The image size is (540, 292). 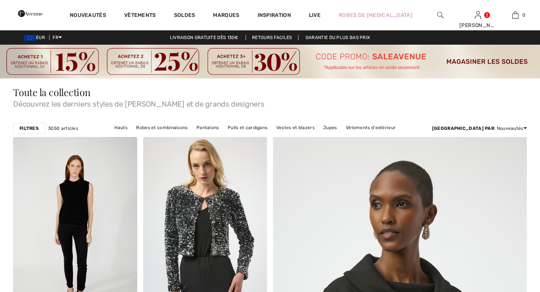 I want to click on img: recherche, so click(x=440, y=15).